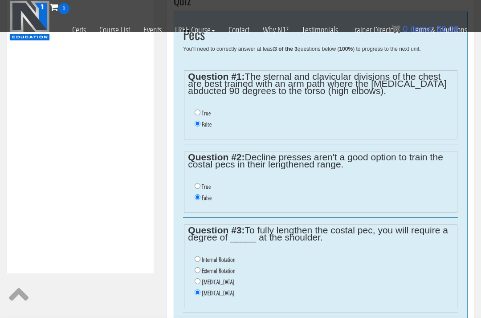 The width and height of the screenshot is (481, 318). Describe the element at coordinates (375, 30) in the screenshot. I see `a: Trainer Directory` at that location.